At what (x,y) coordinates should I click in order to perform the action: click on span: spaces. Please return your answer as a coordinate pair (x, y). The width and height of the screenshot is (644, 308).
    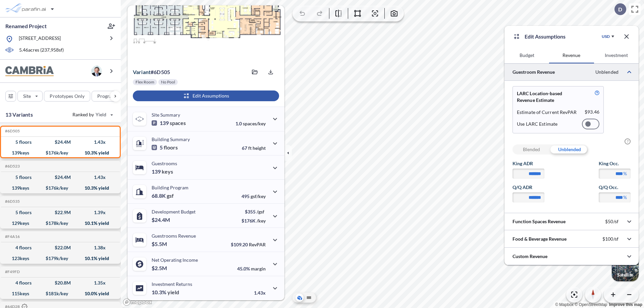
    Looking at the image, I should click on (178, 123).